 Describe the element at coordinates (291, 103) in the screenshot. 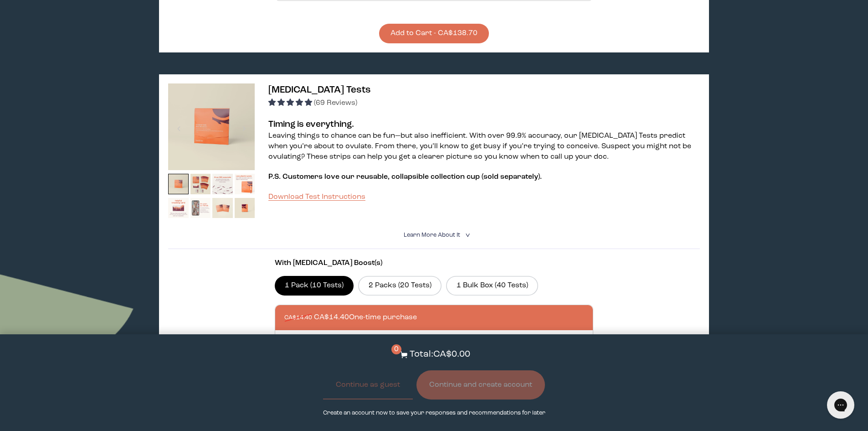

I see `span: 4.96 stars` at that location.